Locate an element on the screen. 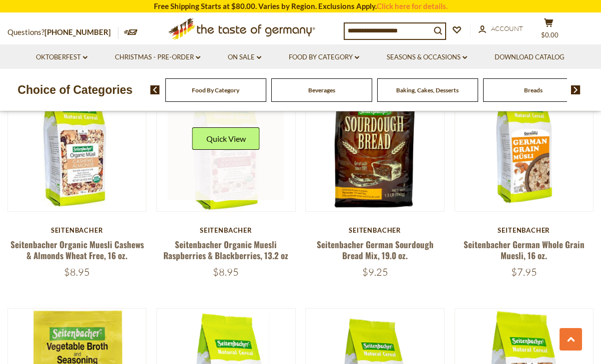 Image resolution: width=601 pixels, height=364 pixels. a: Seitenbacher German Sourdough Bread Mix, 19.0 oz. is located at coordinates (376, 250).